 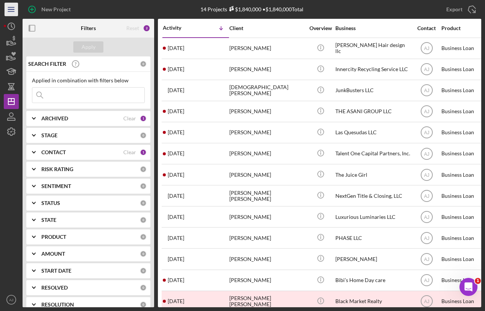 I want to click on time: 2025-07-19 00:04, so click(x=176, y=153).